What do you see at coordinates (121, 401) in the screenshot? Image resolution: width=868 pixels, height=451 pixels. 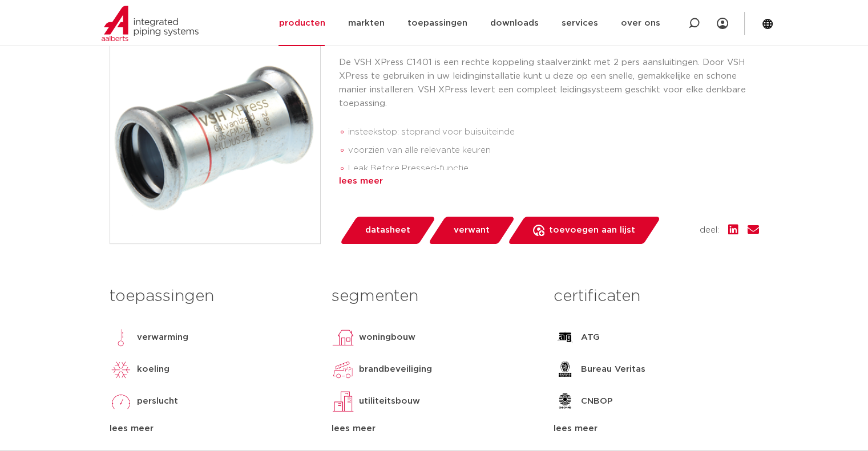 I see `img: perslucht` at bounding box center [121, 401].